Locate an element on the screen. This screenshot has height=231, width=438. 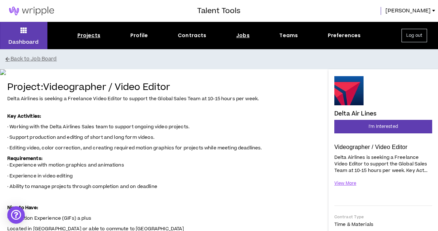
strong: Key Activities: is located at coordinates (24, 116).